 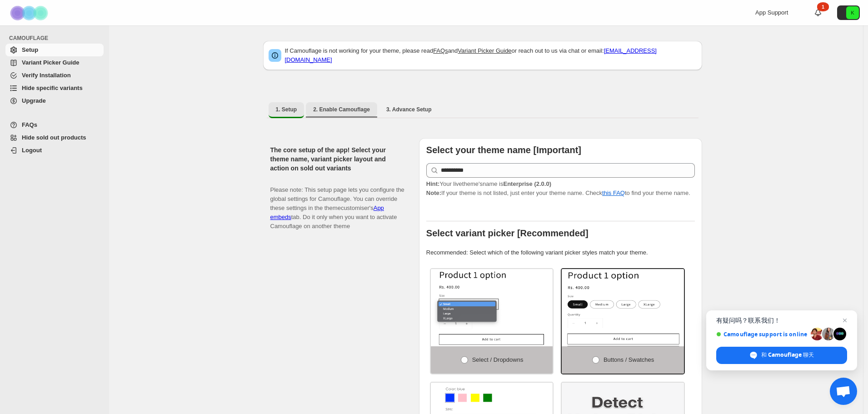 I want to click on a: Logout, so click(x=55, y=150).